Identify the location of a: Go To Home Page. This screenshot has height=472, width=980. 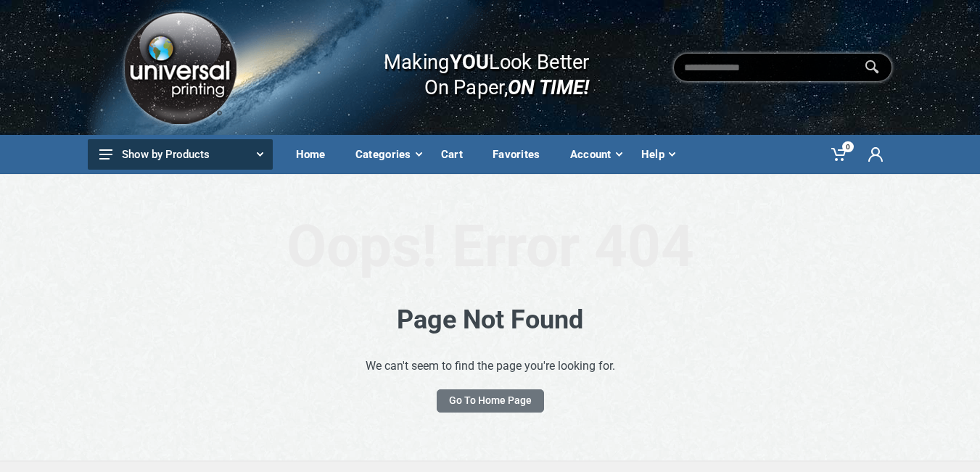
(490, 400).